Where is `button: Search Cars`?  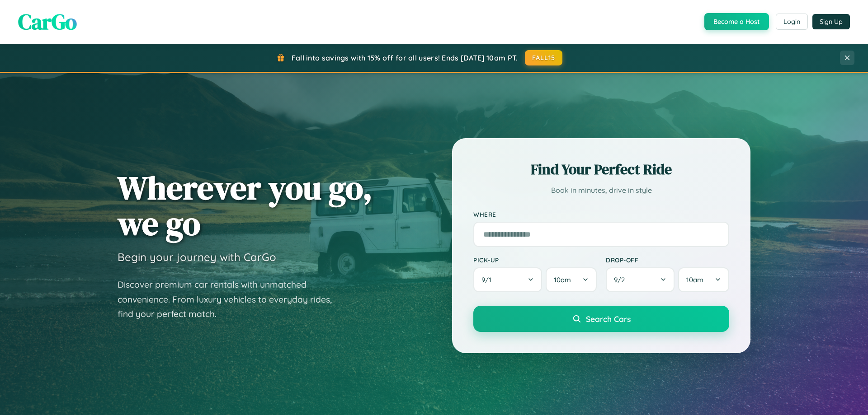
button: Search Cars is located at coordinates (601, 319).